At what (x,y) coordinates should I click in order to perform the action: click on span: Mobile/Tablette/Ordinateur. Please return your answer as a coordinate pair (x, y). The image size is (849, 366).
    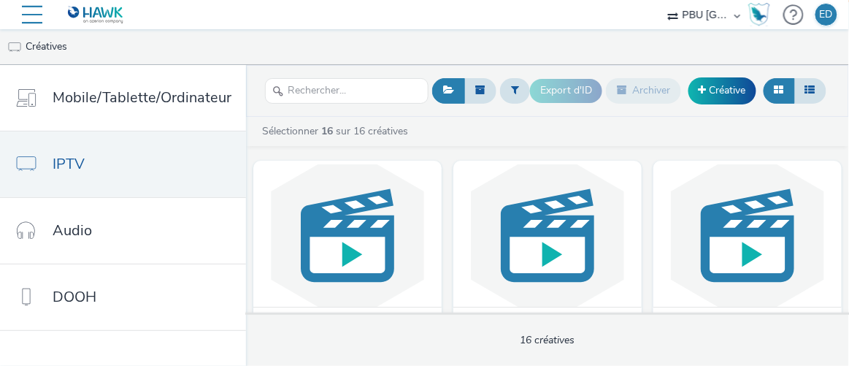
    Looking at the image, I should click on (142, 97).